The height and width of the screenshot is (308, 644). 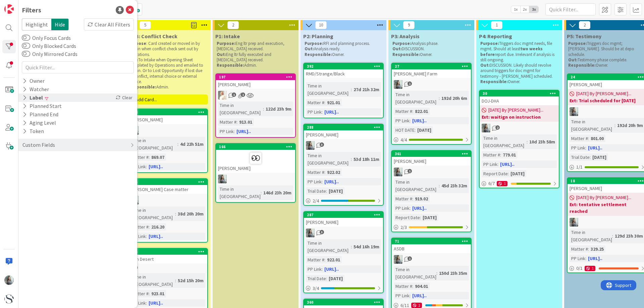 What do you see at coordinates (169, 252) in the screenshot?
I see `div: 405` at bounding box center [169, 252].